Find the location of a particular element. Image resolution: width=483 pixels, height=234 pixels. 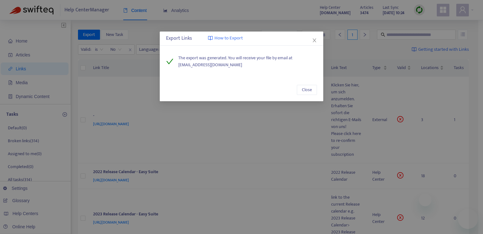

span: close is located at coordinates (315, 40).